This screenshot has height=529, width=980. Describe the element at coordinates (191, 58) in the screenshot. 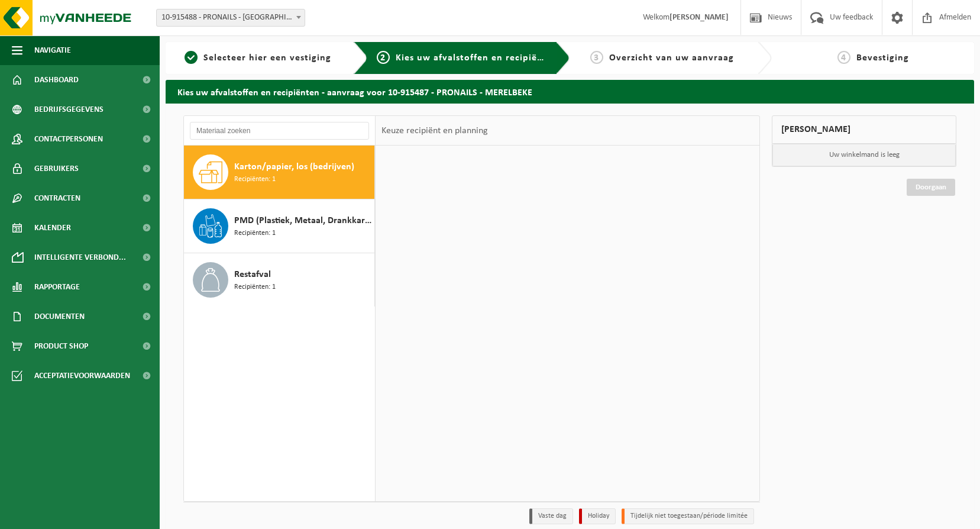

I see `span: 1` at that location.